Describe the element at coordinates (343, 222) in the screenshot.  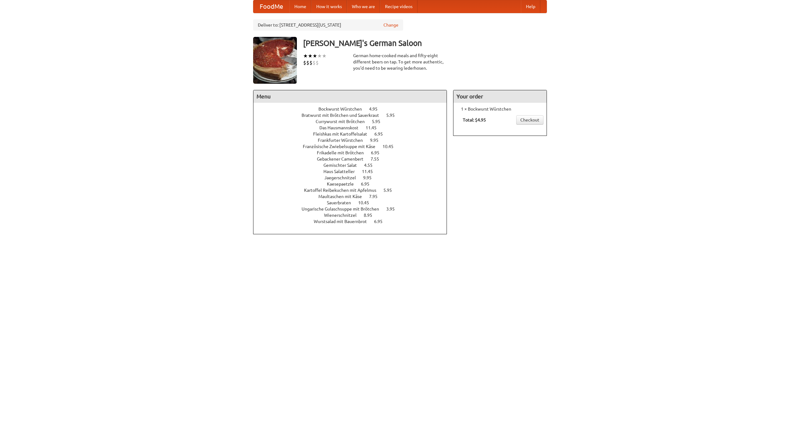
I see `span: Wurstsalad mit Bauernbrot` at that location.